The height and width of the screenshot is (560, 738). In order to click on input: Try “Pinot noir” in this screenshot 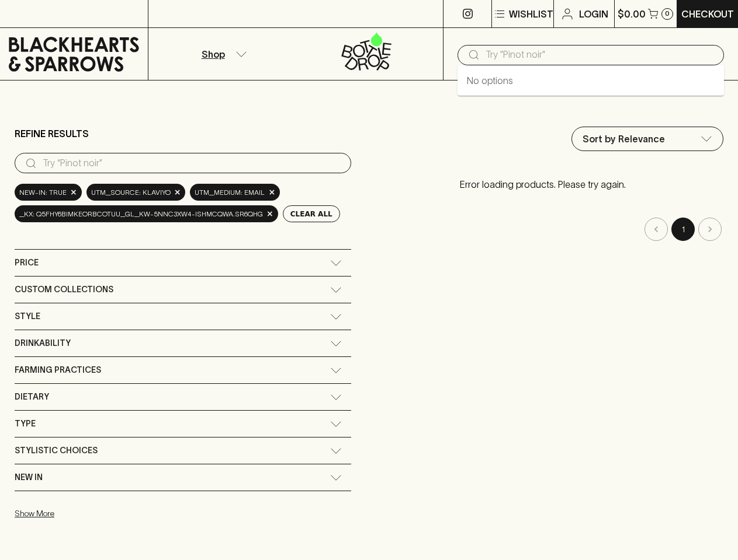, I will do `click(192, 163)`.